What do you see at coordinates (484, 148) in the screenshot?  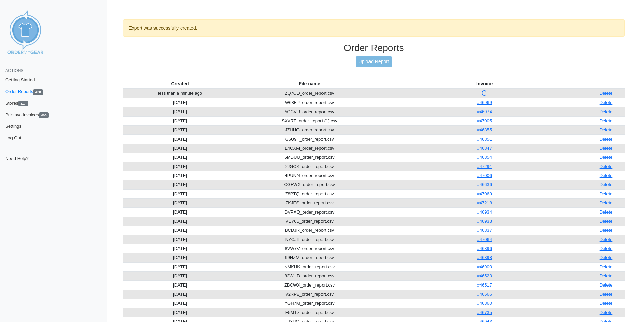 I see `a: #46847` at bounding box center [484, 148].